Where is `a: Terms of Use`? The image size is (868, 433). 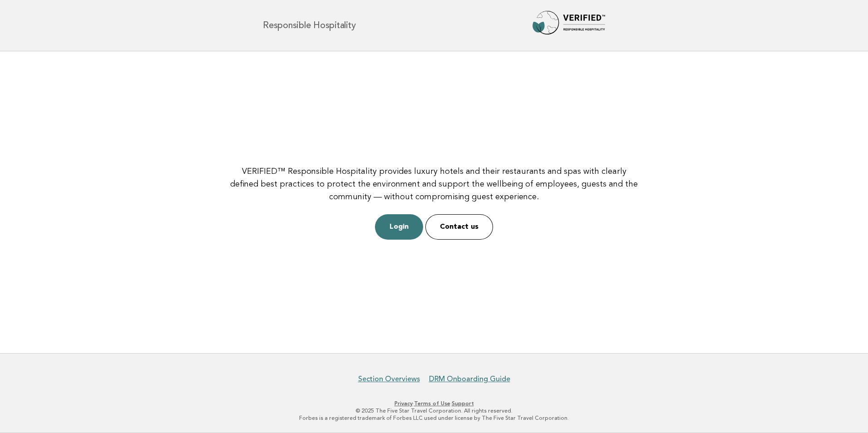
a: Terms of Use is located at coordinates (432, 403).